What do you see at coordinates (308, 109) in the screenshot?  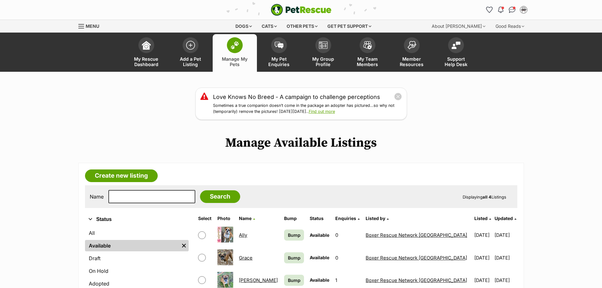 I see `p: Sometimes a true companion doesn’t come in the package an adopter has pictured…so why not (tempor...` at bounding box center [308, 109].